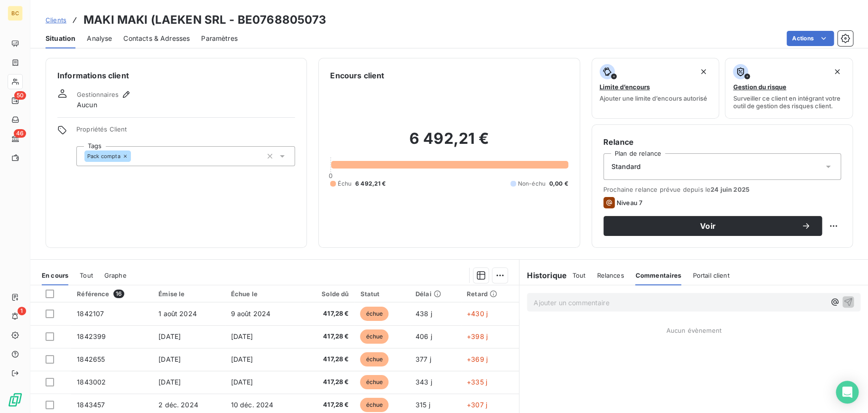 This screenshot has height=413, width=868. What do you see at coordinates (477, 313) in the screenshot?
I see `span: +430 j` at bounding box center [477, 313].